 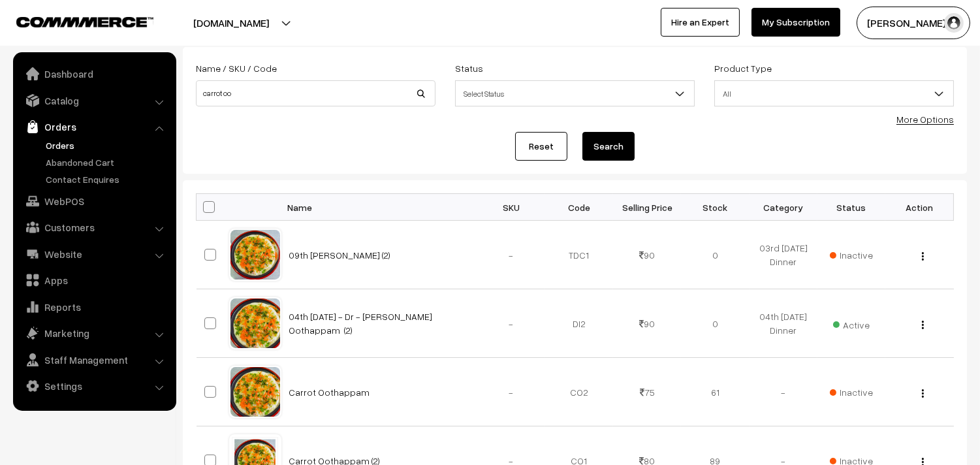 What do you see at coordinates (94, 307) in the screenshot?
I see `a: Reports` at bounding box center [94, 307].